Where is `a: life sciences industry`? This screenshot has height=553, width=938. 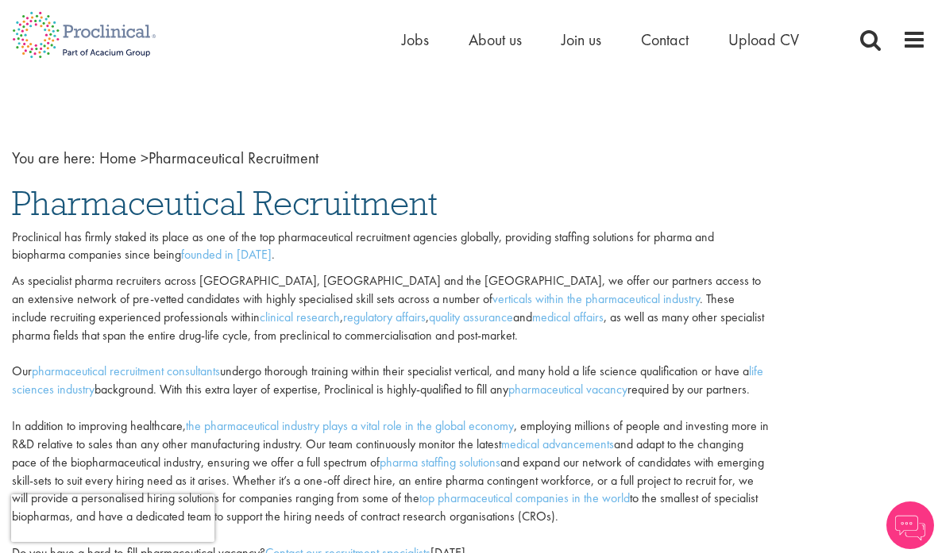
a: life sciences industry is located at coordinates (387, 380).